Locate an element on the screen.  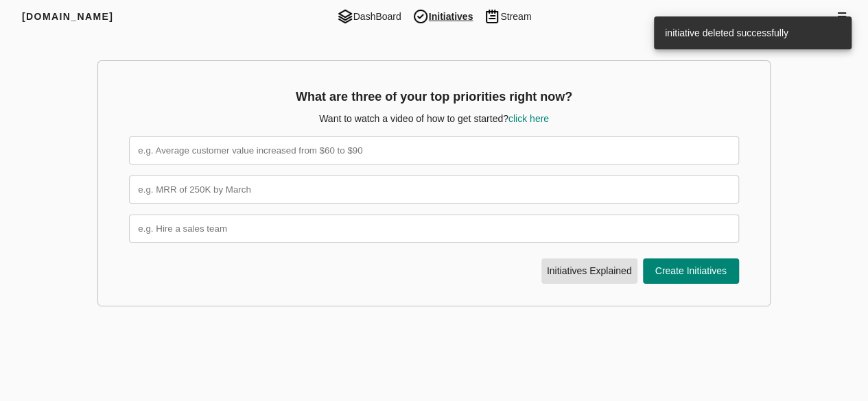
button: Create Initiatives is located at coordinates (691, 271).